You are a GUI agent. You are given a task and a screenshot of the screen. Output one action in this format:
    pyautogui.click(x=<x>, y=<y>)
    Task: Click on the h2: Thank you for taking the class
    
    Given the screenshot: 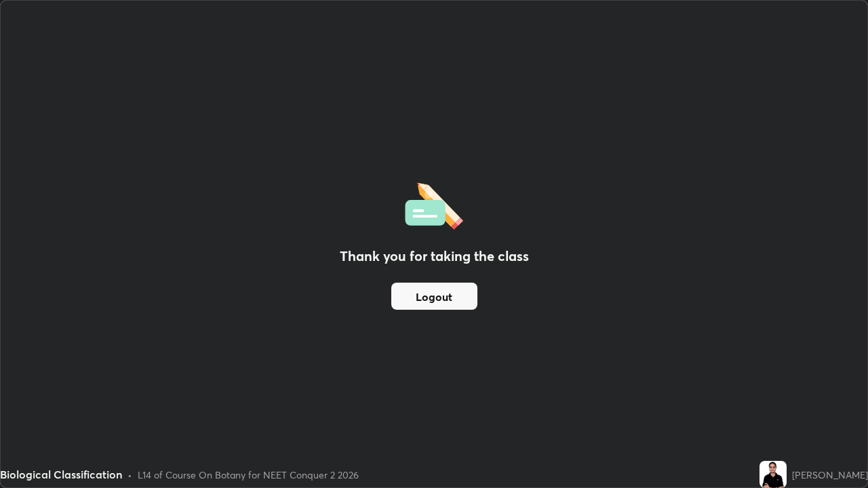 What is the action you would take?
    pyautogui.click(x=434, y=256)
    